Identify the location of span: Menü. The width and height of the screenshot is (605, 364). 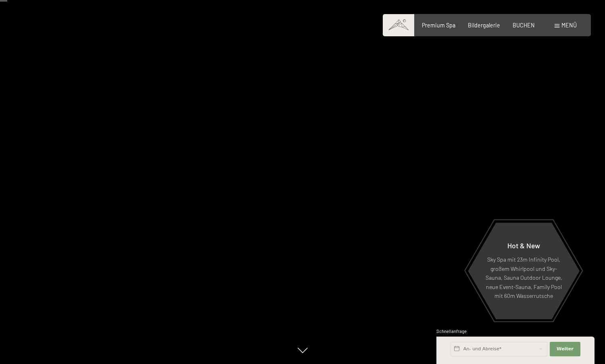
(569, 25).